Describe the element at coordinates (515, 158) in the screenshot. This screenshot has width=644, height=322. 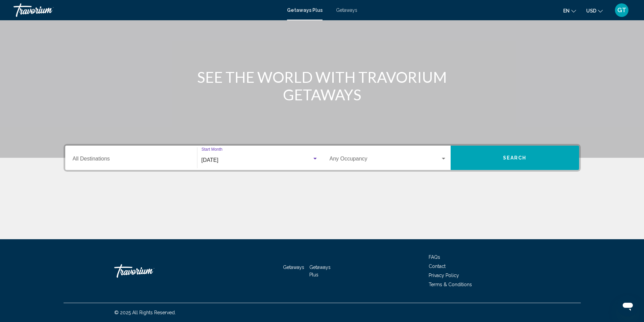
I see `span: Search` at that location.